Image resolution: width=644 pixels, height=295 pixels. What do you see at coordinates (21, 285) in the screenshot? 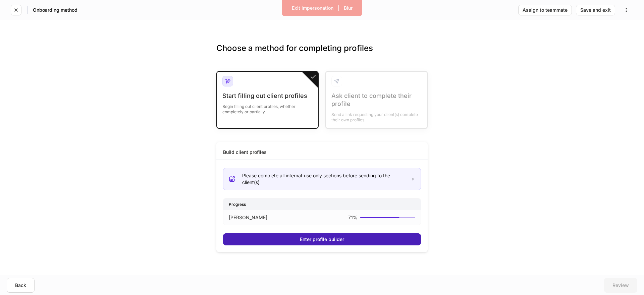
I see `button: Back` at bounding box center [21, 285].